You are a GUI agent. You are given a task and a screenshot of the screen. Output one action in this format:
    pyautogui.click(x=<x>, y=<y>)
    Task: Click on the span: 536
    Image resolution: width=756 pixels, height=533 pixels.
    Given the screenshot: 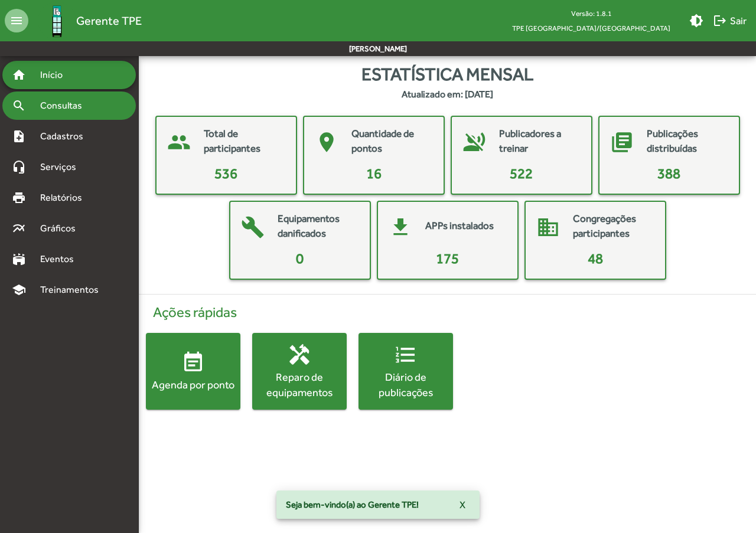 What is the action you would take?
    pyautogui.click(x=226, y=173)
    